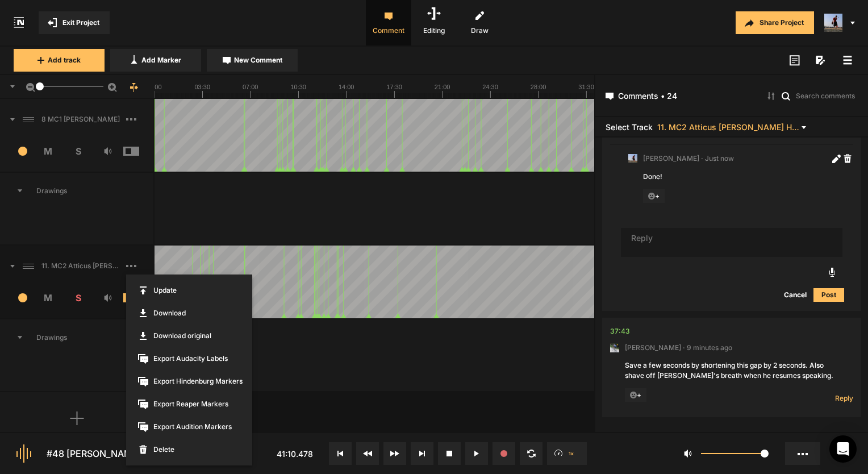  I want to click on span: Delete, so click(189, 450).